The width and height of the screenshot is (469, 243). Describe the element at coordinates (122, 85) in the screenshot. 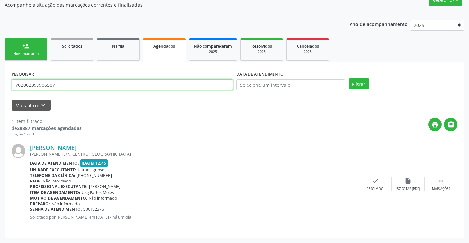

I see `input: Nome, CNS` at that location.